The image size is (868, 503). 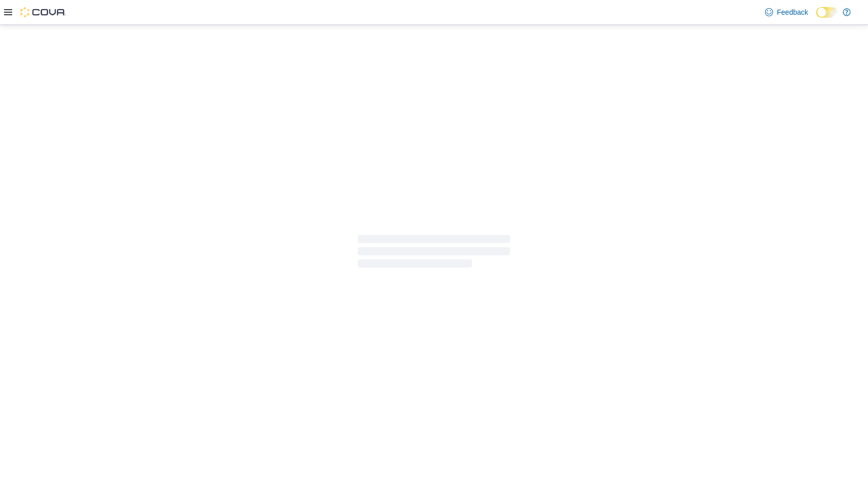 I want to click on span: Dark Mode, so click(x=817, y=17).